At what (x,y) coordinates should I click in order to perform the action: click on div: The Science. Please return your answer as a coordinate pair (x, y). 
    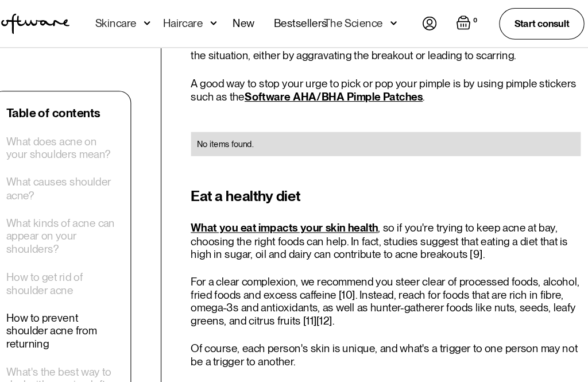
    Looking at the image, I should click on (358, 22).